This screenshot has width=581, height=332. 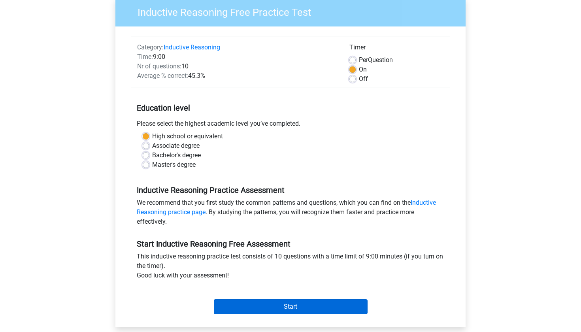 I want to click on h3: Inductive Reasoning Free Practice Test, so click(x=294, y=11).